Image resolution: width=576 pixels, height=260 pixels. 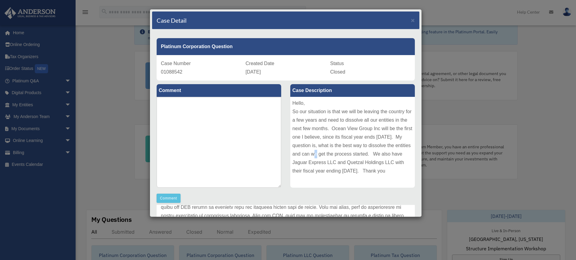 I want to click on button: Close, so click(x=413, y=20).